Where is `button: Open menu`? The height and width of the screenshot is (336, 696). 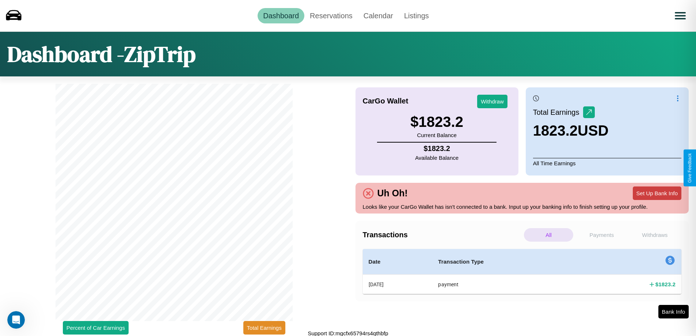 button: Open menu is located at coordinates (681, 16).